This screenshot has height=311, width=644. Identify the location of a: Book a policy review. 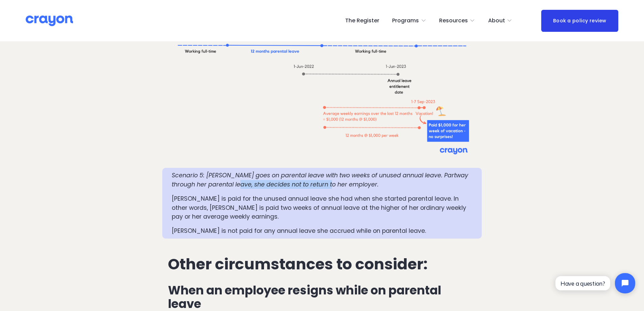
(580, 21).